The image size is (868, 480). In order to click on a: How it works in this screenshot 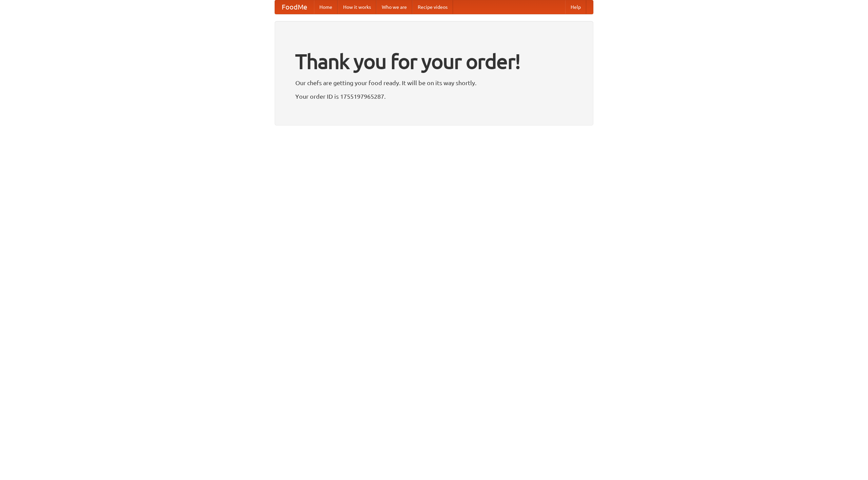, I will do `click(357, 7)`.